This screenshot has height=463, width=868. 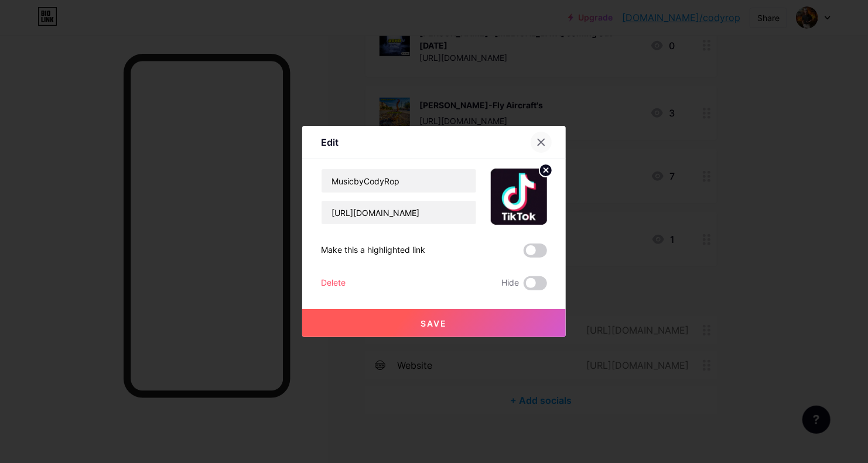 I want to click on div: Edit, so click(x=330, y=142).